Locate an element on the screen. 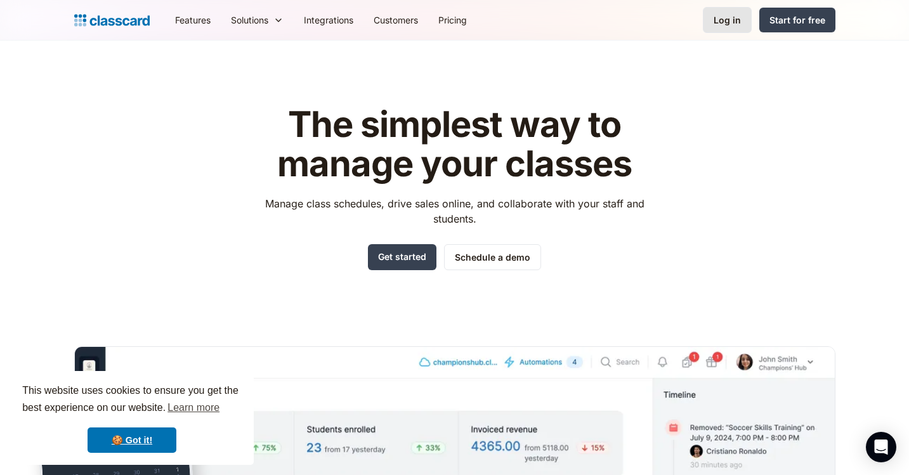 This screenshot has height=475, width=909. a: Customers is located at coordinates (396, 20).